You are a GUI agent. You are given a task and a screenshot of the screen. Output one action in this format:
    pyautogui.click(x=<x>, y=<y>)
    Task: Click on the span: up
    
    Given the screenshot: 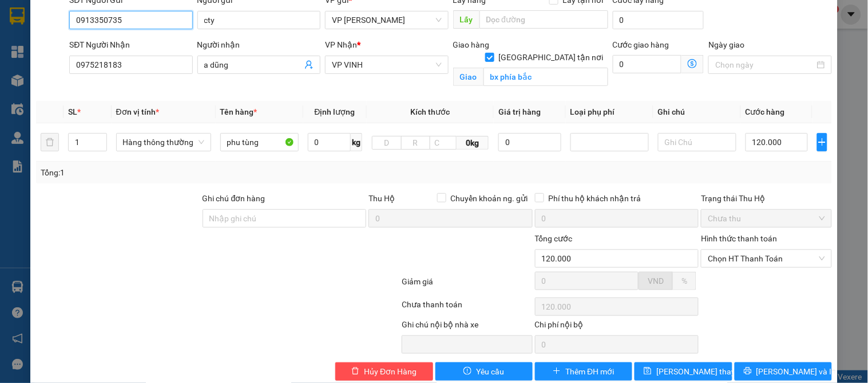 What is the action you would take?
    pyautogui.click(x=101, y=139)
    